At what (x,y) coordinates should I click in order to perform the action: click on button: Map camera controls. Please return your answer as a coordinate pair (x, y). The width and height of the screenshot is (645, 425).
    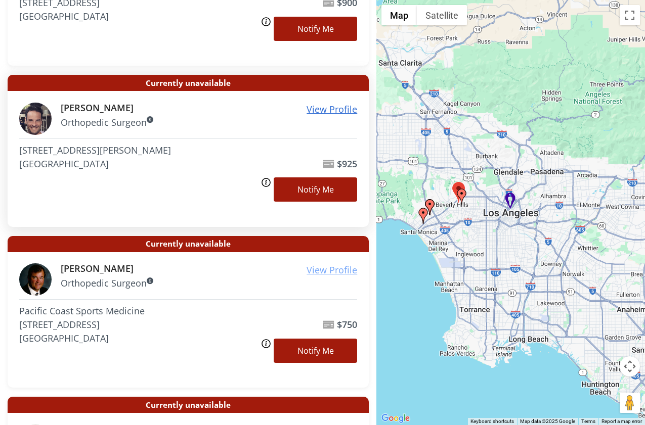
    Looking at the image, I should click on (629, 366).